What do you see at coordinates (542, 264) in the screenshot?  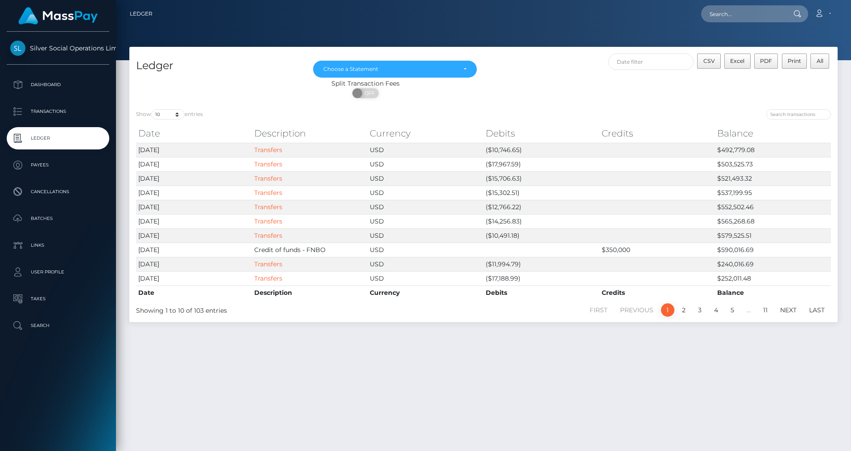 I see `td: ($11,994.79)` at bounding box center [542, 264].